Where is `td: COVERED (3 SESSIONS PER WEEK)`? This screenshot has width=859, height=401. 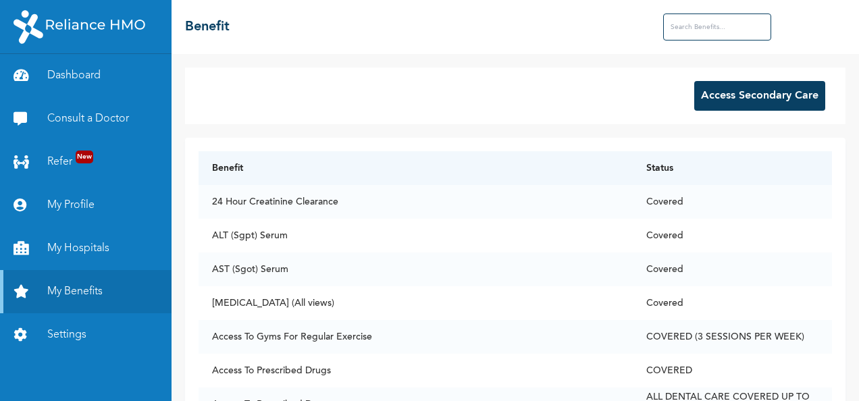 td: COVERED (3 SESSIONS PER WEEK) is located at coordinates (732, 337).